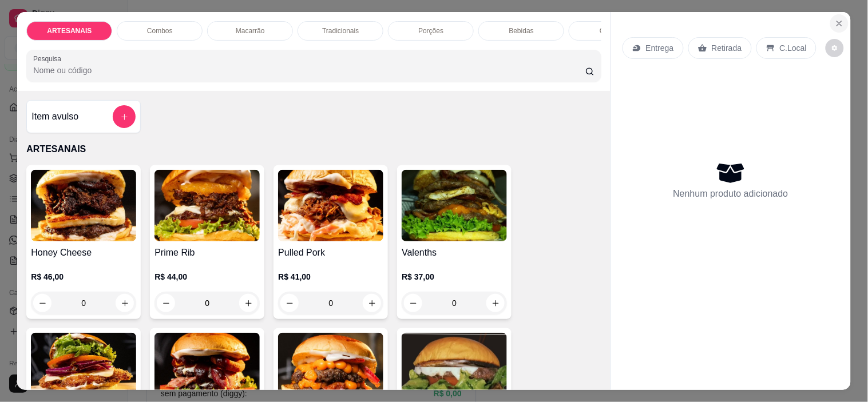  What do you see at coordinates (731, 194) in the screenshot?
I see `p: Nenhum produto adicionado` at bounding box center [731, 194].